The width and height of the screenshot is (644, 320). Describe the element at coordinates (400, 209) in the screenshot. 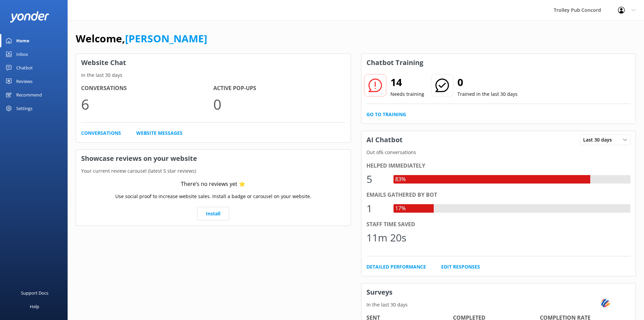

I see `div: 17%` at that location.